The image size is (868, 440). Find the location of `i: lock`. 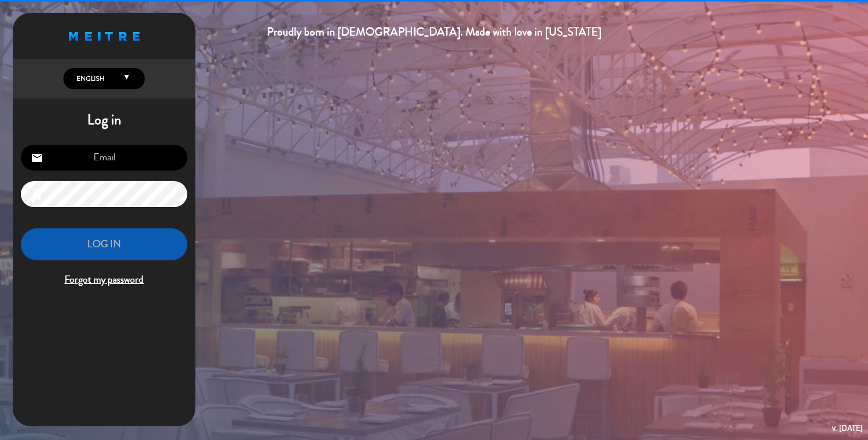

i: lock is located at coordinates (37, 194).